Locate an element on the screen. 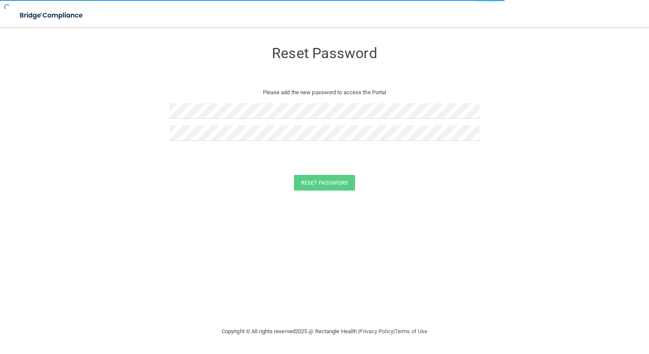  button: Reset Password is located at coordinates (325, 183).